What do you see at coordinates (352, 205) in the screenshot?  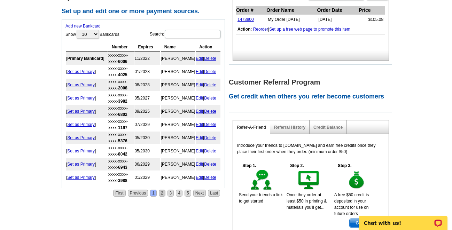 I see `span: A free $50 credit is deposited in your account for use on future orders` at bounding box center [352, 205].